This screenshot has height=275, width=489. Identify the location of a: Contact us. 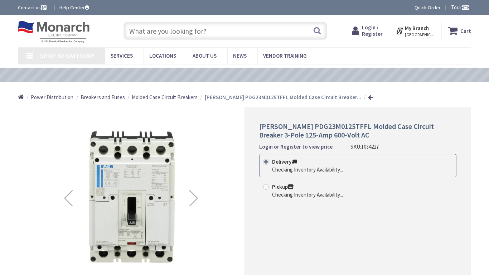
(33, 8).